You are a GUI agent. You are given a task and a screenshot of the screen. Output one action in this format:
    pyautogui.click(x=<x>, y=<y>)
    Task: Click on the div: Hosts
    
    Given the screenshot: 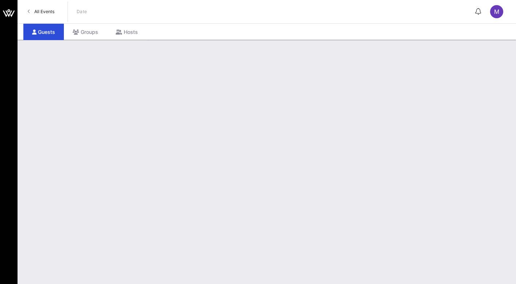 What is the action you would take?
    pyautogui.click(x=127, y=32)
    